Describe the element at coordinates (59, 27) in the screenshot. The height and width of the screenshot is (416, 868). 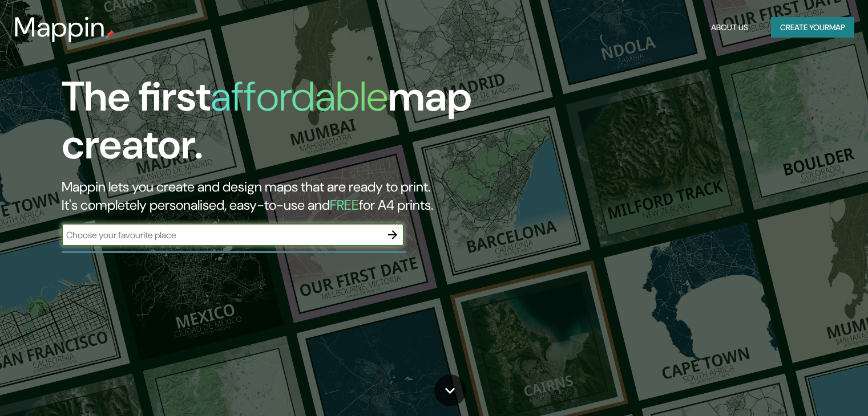
I see `h3: Mappin` at that location.